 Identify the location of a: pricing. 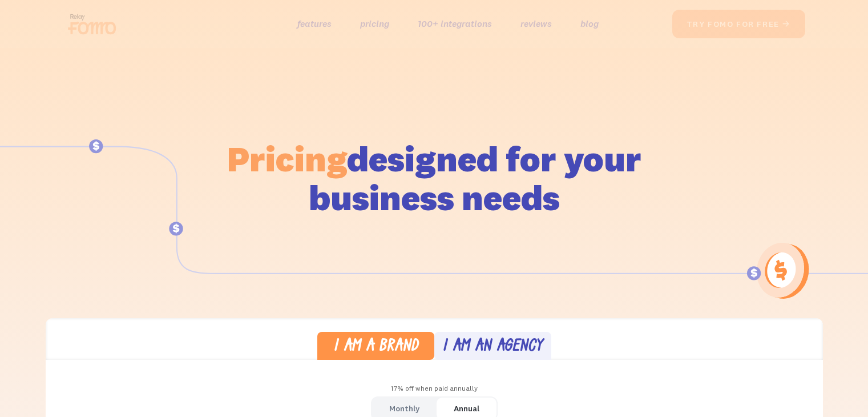
(374, 24).